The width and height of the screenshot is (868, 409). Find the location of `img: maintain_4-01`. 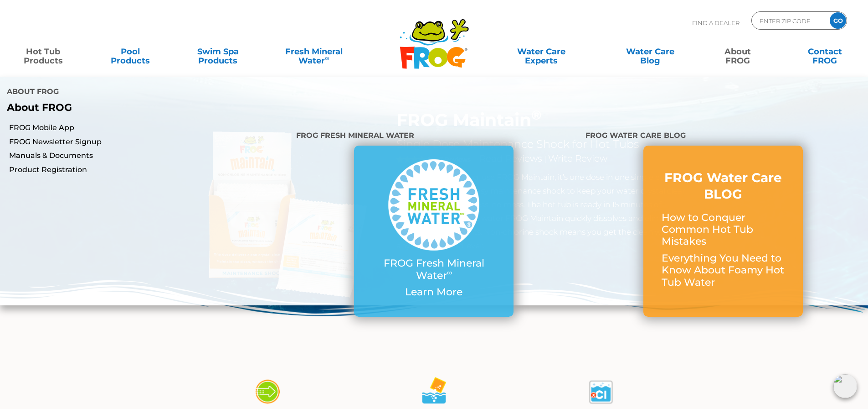

img: maintain_4-01 is located at coordinates (267, 391).